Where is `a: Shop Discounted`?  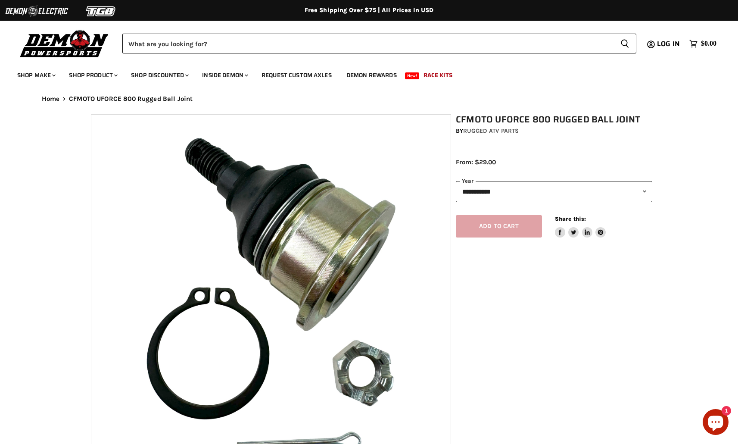
a: Shop Discounted is located at coordinates (159, 75).